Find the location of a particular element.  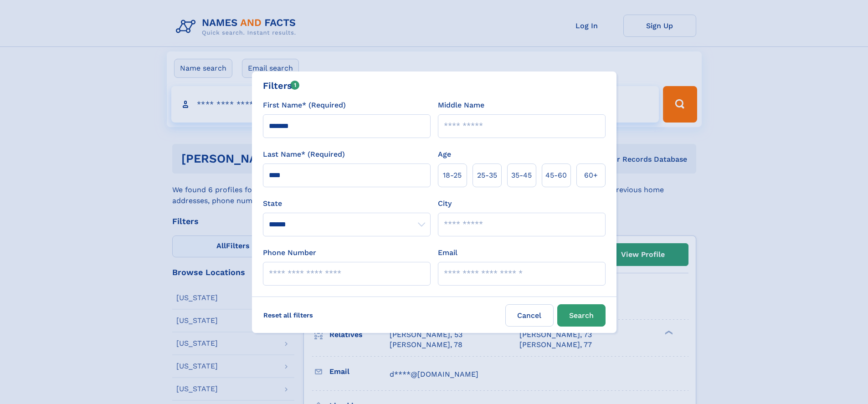

label: Age is located at coordinates (444, 155).